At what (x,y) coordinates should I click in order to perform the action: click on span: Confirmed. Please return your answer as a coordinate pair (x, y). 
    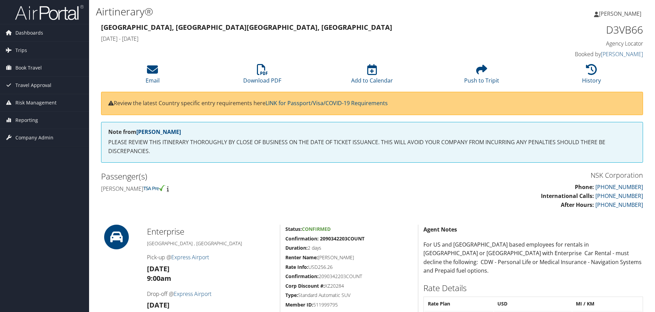
    Looking at the image, I should click on (316, 229).